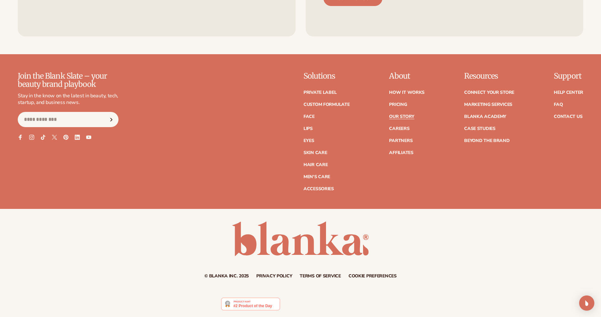 The height and width of the screenshot is (317, 601). I want to click on a: Men's Care, so click(317, 177).